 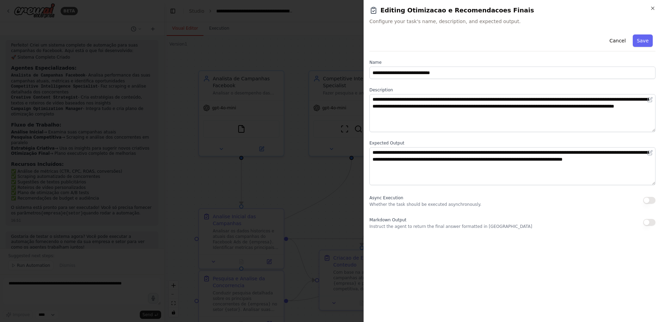 I want to click on label: Description, so click(x=512, y=90).